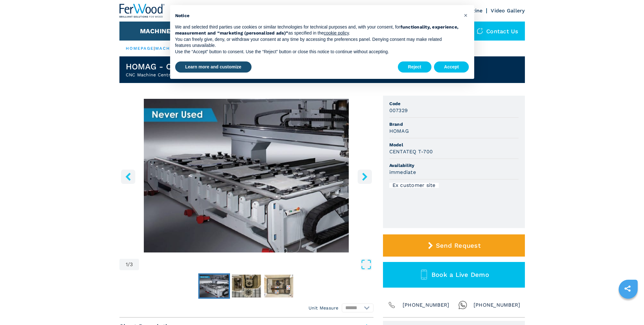 The width and height of the screenshot is (644, 325). I want to click on span: Availability, so click(454, 165).